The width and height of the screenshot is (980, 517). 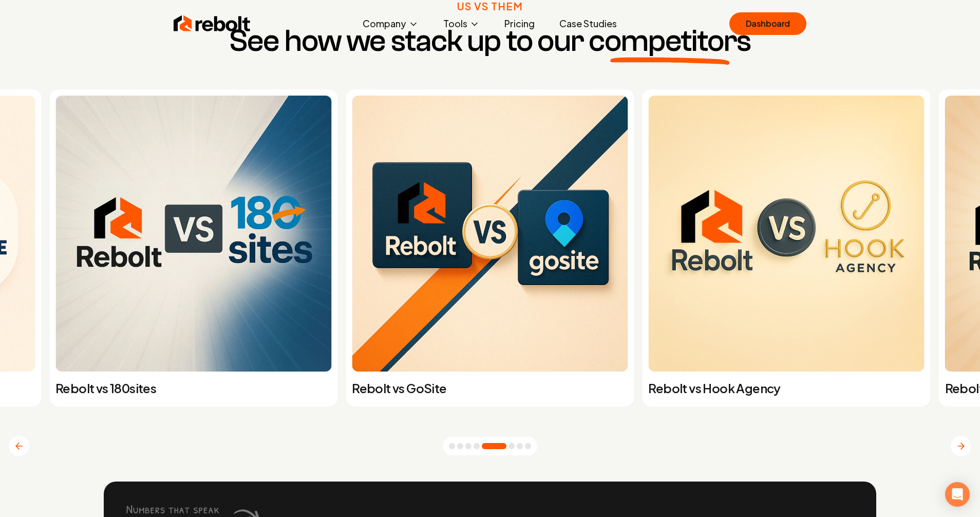 What do you see at coordinates (588, 24) in the screenshot?
I see `a: Case Studies` at bounding box center [588, 24].